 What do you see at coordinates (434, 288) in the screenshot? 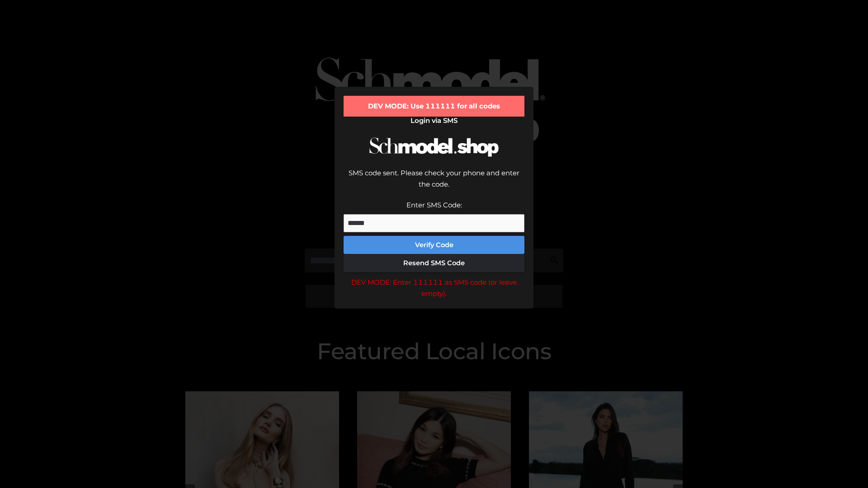
I see `div: DEV MODE: Enter 111111 as SMS code (or leave empty).` at bounding box center [434, 288].